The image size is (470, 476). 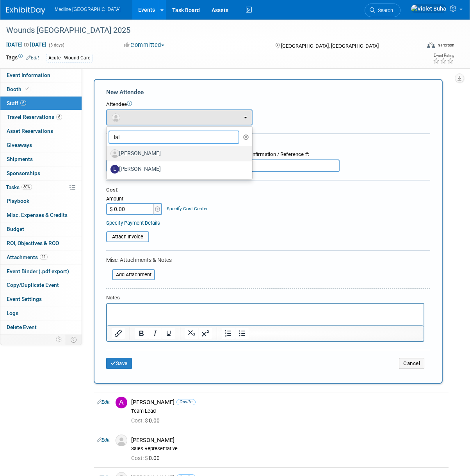 What do you see at coordinates (41, 89) in the screenshot?
I see `a: Booth` at bounding box center [41, 89].